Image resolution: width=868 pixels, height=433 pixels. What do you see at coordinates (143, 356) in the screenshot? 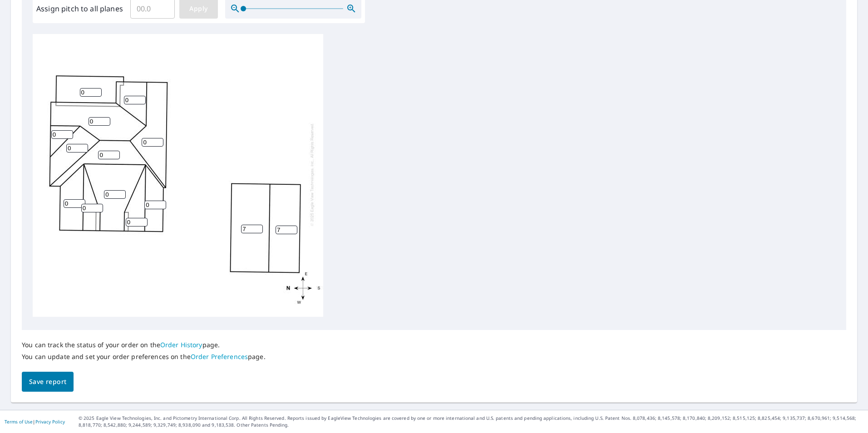
I see `p: You can update and set your order preferences on the page.` at bounding box center [143, 356].